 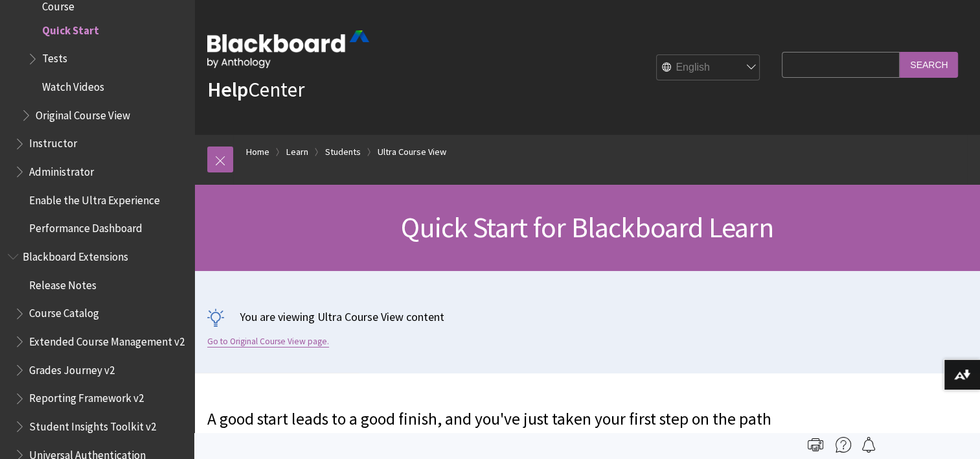 What do you see at coordinates (268, 342) in the screenshot?
I see `a: Go to Original Course View page.` at bounding box center [268, 342].